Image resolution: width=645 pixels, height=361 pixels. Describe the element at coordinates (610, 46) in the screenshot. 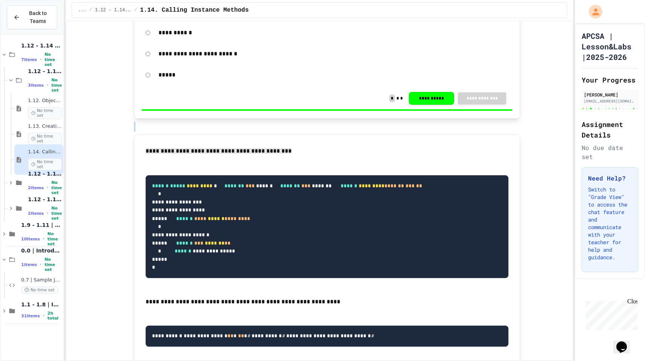

I see `h1: APCSA | Lesson&Labs |2025-2026` at that location.